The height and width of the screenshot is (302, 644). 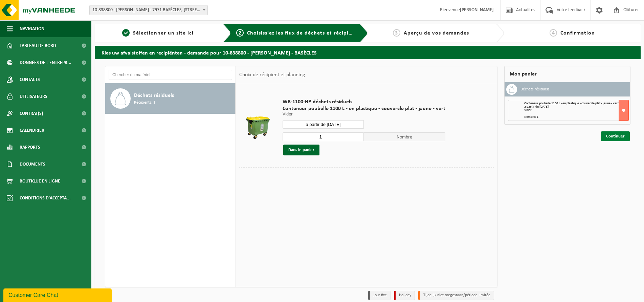 I want to click on div: Customer Care Chat, so click(x=54, y=8).